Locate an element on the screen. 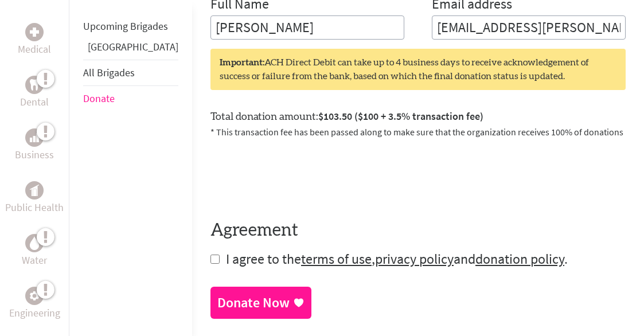 This screenshot has height=336, width=644. a: Upcoming Brigades is located at coordinates (125, 26).